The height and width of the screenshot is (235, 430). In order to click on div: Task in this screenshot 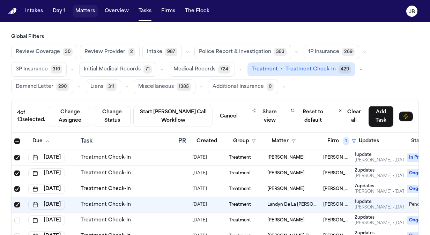, I will do `click(127, 141)`.